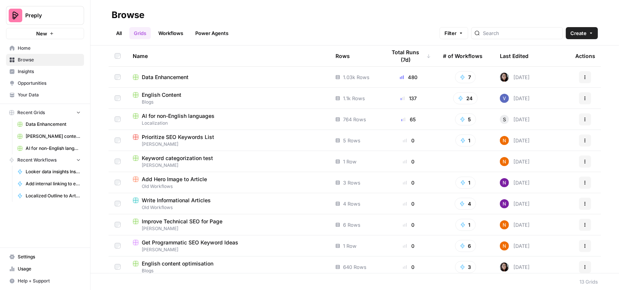 This screenshot has width=619, height=290. I want to click on span: Filter, so click(450, 33).